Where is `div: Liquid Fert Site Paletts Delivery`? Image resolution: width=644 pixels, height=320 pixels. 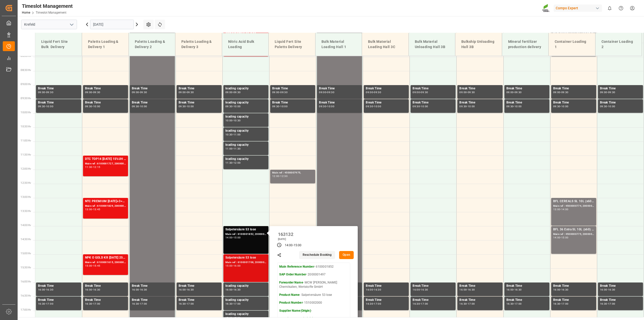
div: Liquid Fert Site Paletts Delivery is located at coordinates (291, 44).